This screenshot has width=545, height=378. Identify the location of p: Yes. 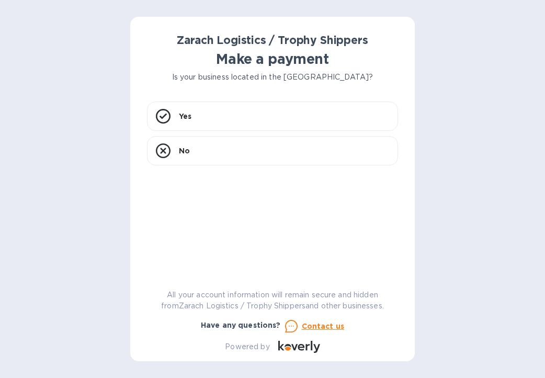
(185, 116).